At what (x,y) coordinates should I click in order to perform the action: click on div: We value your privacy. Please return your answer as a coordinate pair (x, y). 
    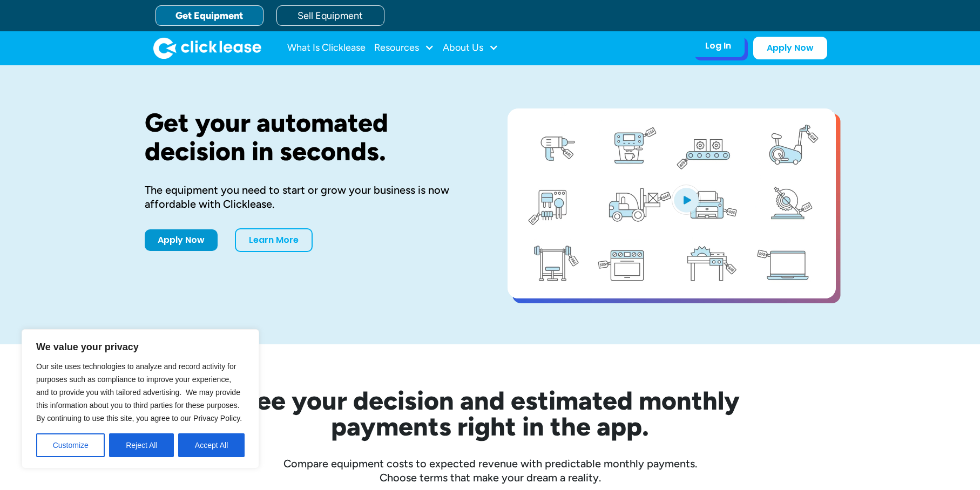
    Looking at the image, I should click on (141, 399).